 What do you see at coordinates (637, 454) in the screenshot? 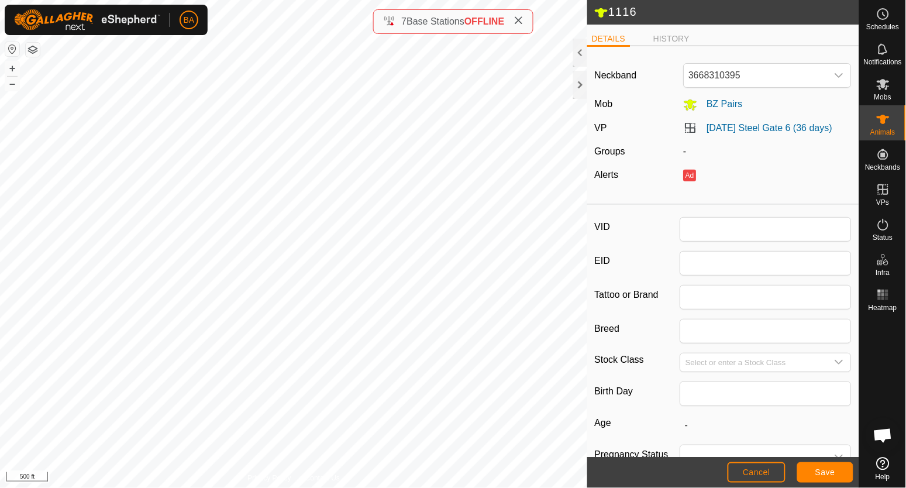
I see `label: Pregnancy Status` at bounding box center [637, 454].